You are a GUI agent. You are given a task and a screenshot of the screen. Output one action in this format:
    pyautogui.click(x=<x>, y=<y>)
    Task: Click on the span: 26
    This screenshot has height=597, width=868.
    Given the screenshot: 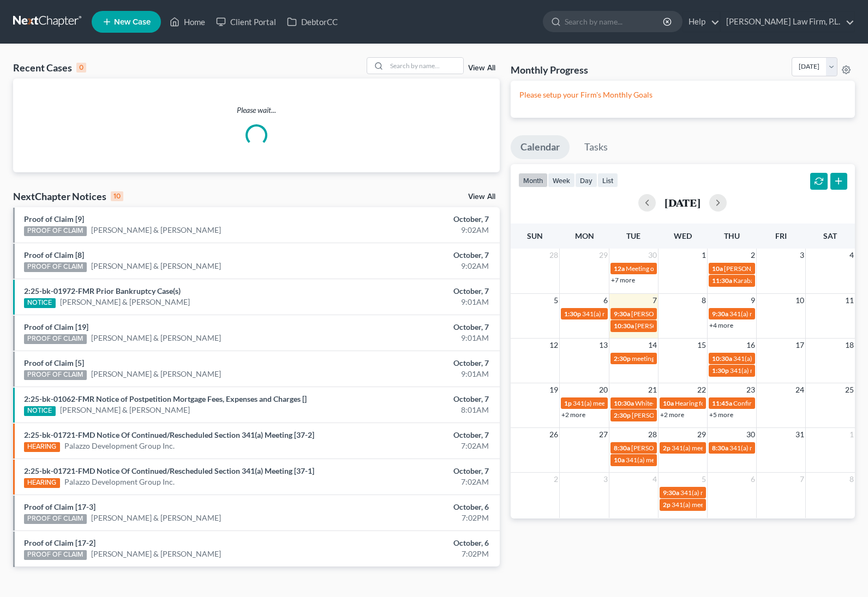 What is the action you would take?
    pyautogui.click(x=553, y=434)
    